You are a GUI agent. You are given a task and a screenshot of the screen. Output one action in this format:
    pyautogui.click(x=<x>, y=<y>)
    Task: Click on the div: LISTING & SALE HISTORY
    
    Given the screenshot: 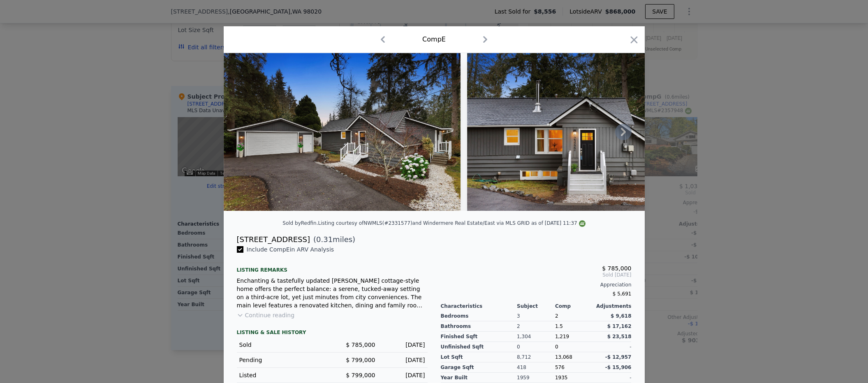 What is the action you would take?
    pyautogui.click(x=332, y=334)
    